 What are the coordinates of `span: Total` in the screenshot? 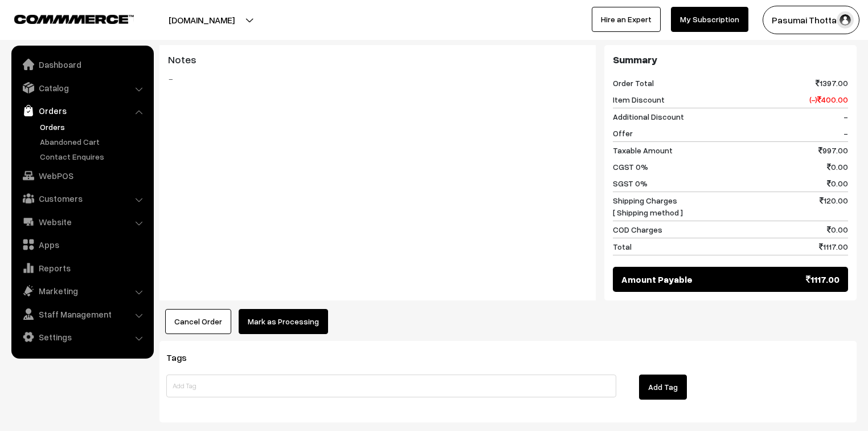 It's located at (622, 246).